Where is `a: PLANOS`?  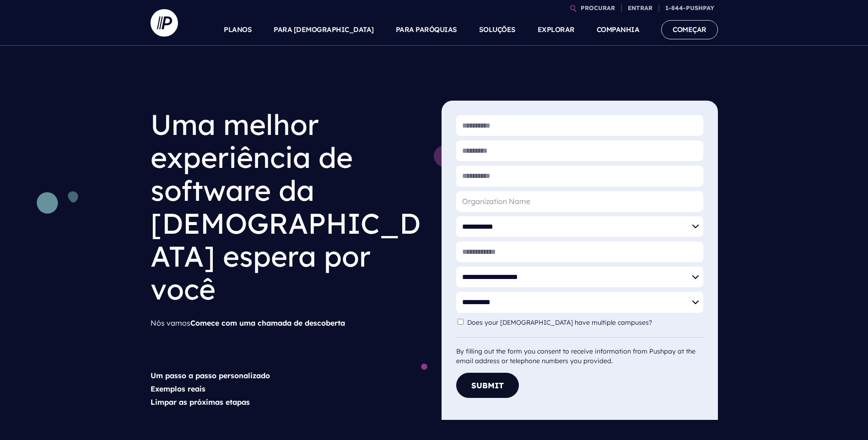 a: PLANOS is located at coordinates (237, 30).